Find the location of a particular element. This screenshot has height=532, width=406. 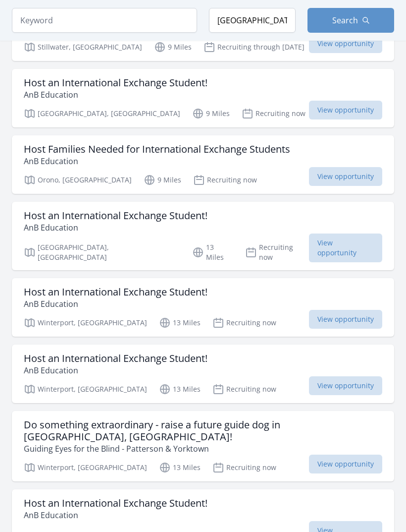

h3: Host Families Needed for International Exchange Students is located at coordinates (157, 149).